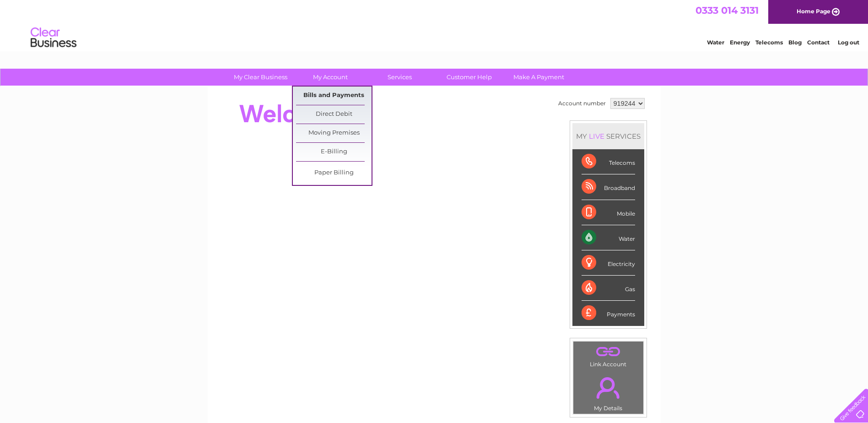  What do you see at coordinates (333, 96) in the screenshot?
I see `a: Bills and Payments` at bounding box center [333, 96].